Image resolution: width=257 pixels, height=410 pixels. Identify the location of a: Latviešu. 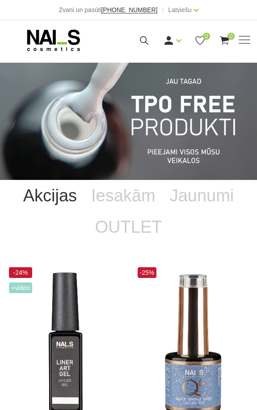
(180, 10).